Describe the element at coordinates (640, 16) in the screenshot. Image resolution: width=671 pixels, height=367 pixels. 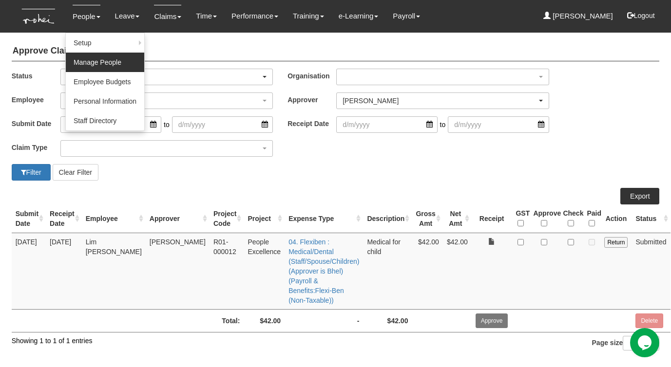
I see `button: Logout` at that location.